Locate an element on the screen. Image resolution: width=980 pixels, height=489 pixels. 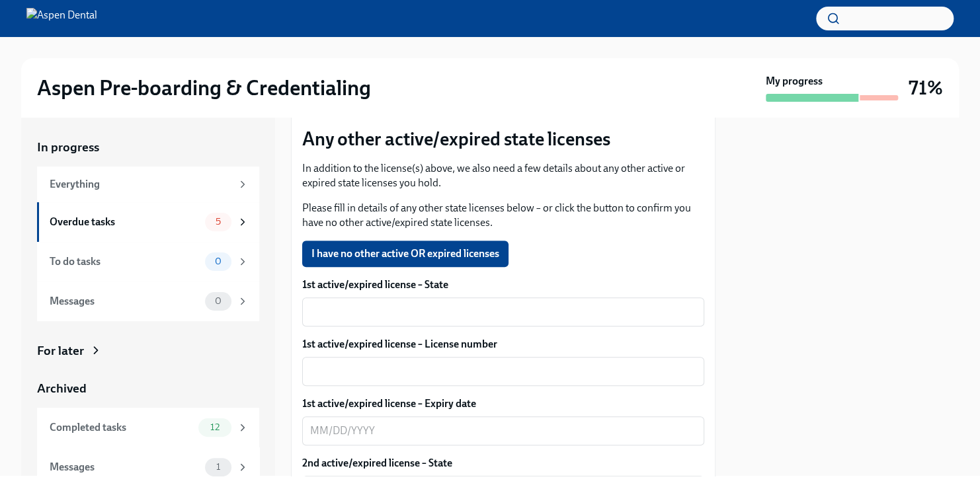
a: Overdue tasks5 is located at coordinates (148, 222).